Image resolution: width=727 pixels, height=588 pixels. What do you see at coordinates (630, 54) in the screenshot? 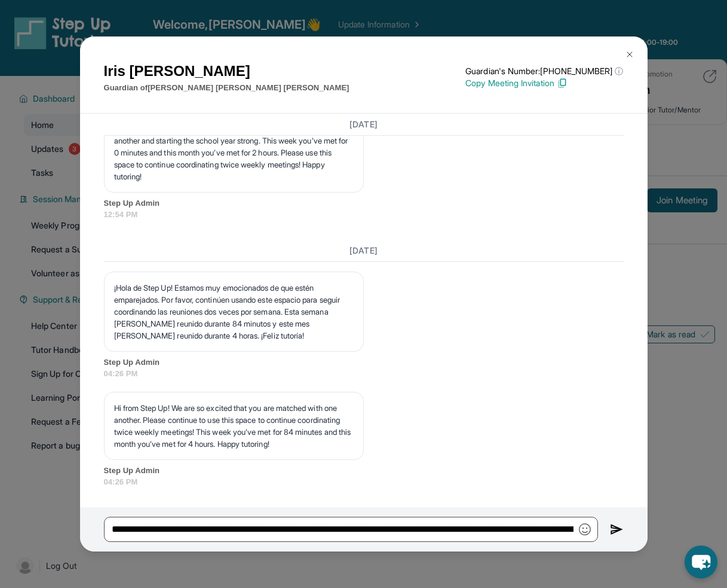
I see `img: Close Icon` at bounding box center [630, 54].